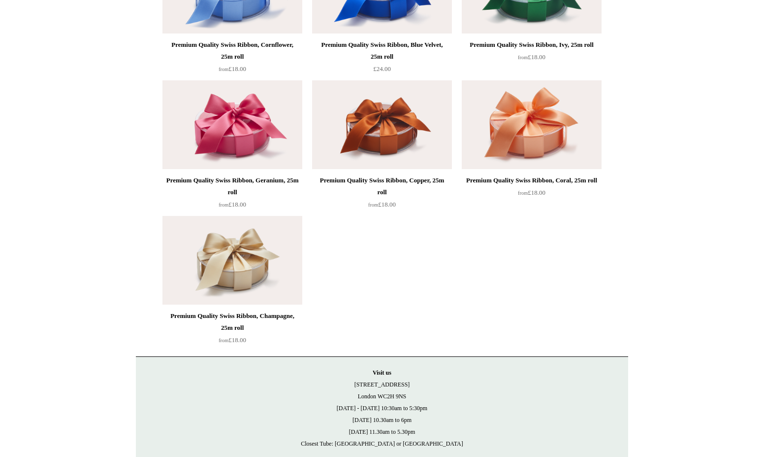 The height and width of the screenshot is (457, 764). I want to click on a: Premium Quality Swiss Ribbon, Champagne, 25m roll from£18.00, so click(232, 330).